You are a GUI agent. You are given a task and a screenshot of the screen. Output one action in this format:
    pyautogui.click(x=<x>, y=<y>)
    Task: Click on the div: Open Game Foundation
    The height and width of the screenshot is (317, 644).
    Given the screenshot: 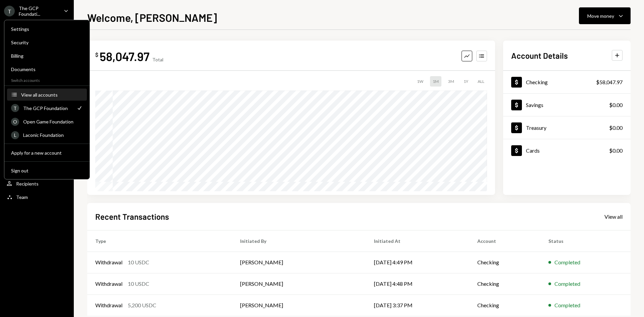 What is the action you would take?
    pyautogui.click(x=53, y=121)
    